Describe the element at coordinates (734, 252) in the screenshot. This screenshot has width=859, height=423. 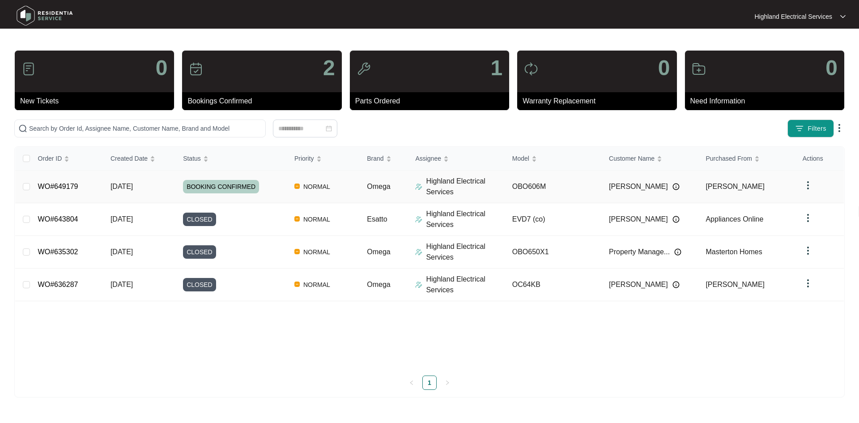
I see `span: Masterton Homes` at that location.